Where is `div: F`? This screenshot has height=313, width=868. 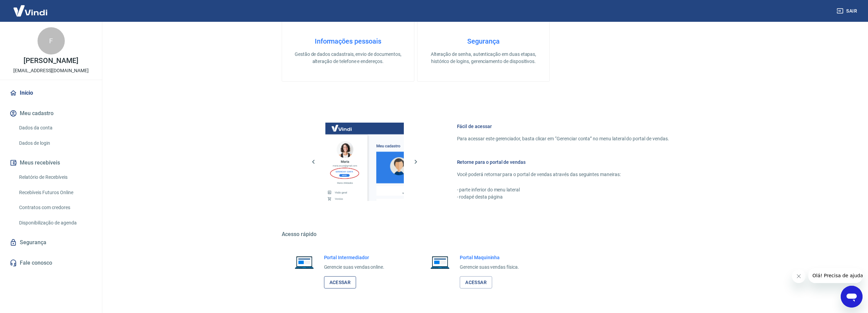 div: F is located at coordinates (51, 41).